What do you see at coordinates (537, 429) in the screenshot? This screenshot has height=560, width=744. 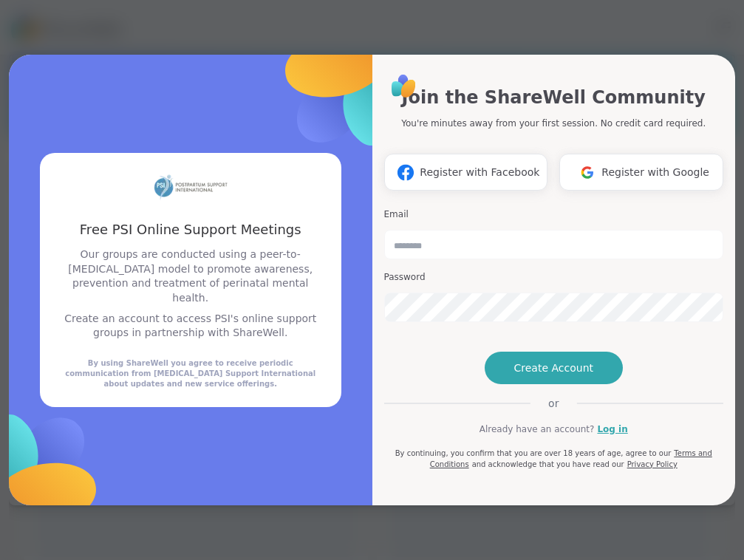 I see `span: Already have an account?` at bounding box center [537, 429].